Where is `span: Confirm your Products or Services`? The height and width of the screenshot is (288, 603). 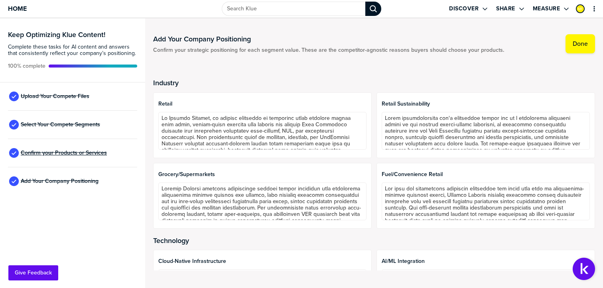
span: Confirm your Products or Services is located at coordinates (64, 153).